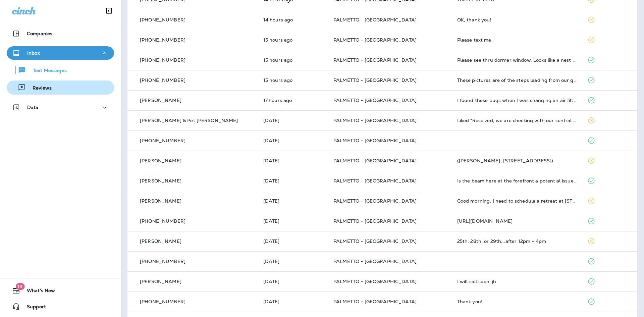 The image size is (644, 317). What do you see at coordinates (293, 261) in the screenshot?
I see `p: Aug 21, 2025 12:02 PM` at bounding box center [293, 261].